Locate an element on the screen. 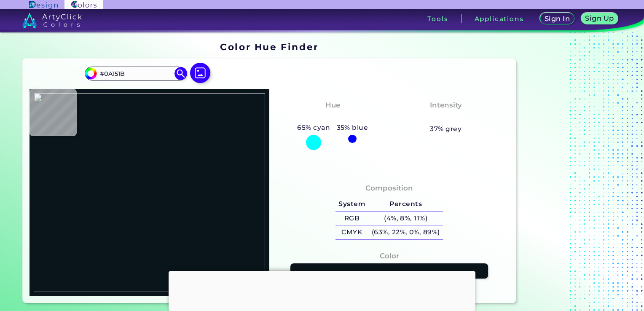 The height and width of the screenshot is (311, 644). h5: Sign In is located at coordinates (557, 18).